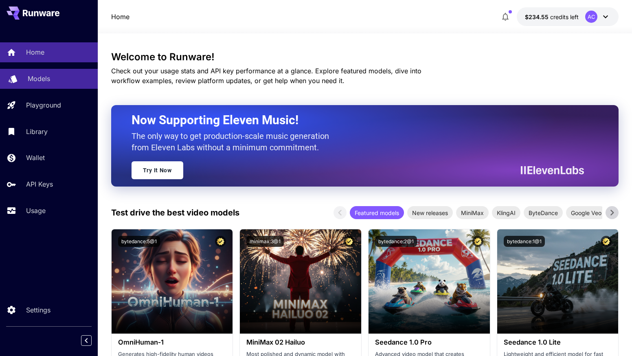 The height and width of the screenshot is (356, 632). I want to click on a: Home, so click(120, 17).